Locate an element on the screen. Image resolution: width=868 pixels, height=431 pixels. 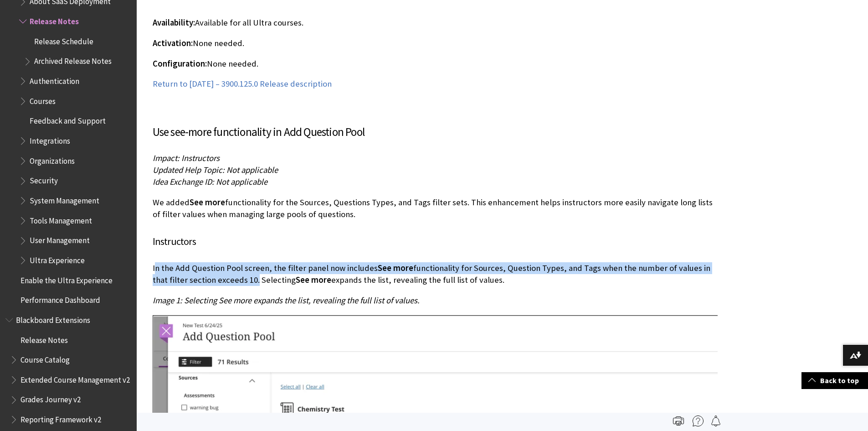
span: Idea Exchange ID: Not applicable is located at coordinates (210, 182).